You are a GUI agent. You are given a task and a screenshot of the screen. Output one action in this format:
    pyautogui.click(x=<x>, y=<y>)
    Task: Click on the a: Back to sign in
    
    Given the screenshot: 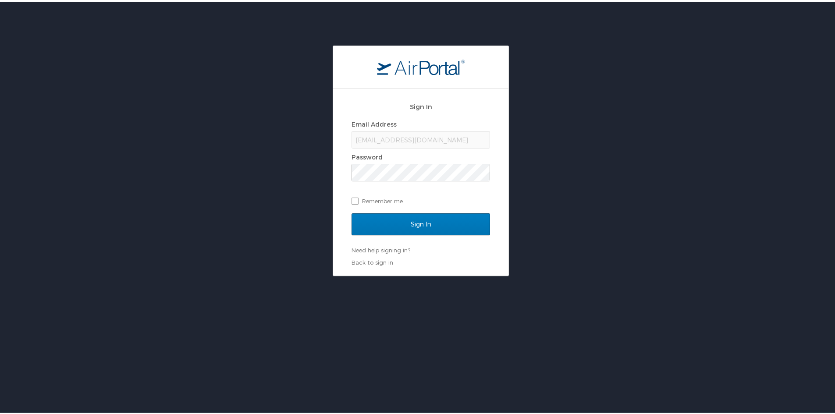 What is the action you would take?
    pyautogui.click(x=372, y=261)
    